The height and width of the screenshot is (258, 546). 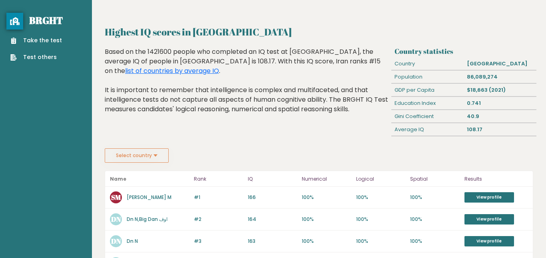 I want to click on div: Gini Coefficient, so click(x=427, y=117).